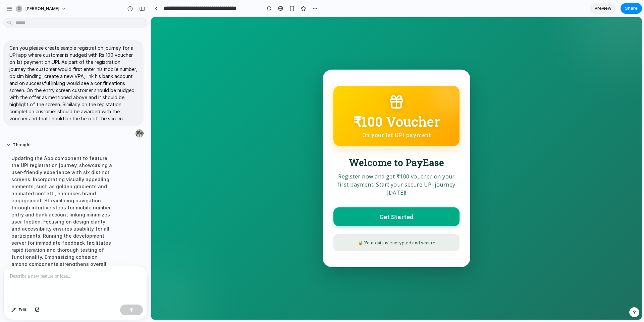 This screenshot has height=322, width=644. What do you see at coordinates (74, 83) in the screenshot?
I see `p: Can you please create sample registration journey for a UPI app where customer is nudged with Rs ...` at bounding box center [74, 83].